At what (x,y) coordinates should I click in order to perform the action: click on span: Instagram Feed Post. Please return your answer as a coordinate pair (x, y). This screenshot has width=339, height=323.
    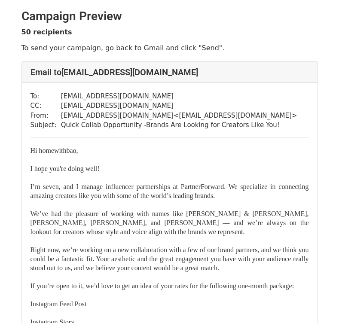
    Looking at the image, I should click on (58, 303).